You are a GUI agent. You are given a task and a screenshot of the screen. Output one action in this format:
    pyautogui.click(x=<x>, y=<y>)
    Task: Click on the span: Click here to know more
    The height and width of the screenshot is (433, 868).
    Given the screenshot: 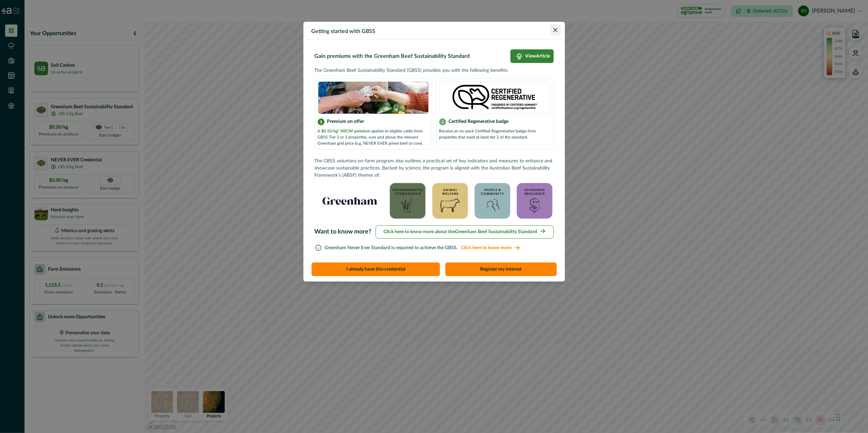 What is the action you would take?
    pyautogui.click(x=491, y=248)
    